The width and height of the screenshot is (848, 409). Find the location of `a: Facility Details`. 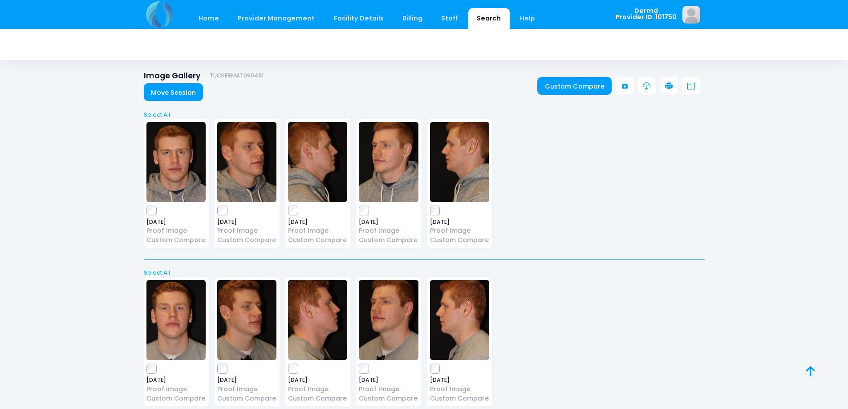

a: Facility Details is located at coordinates (358, 18).